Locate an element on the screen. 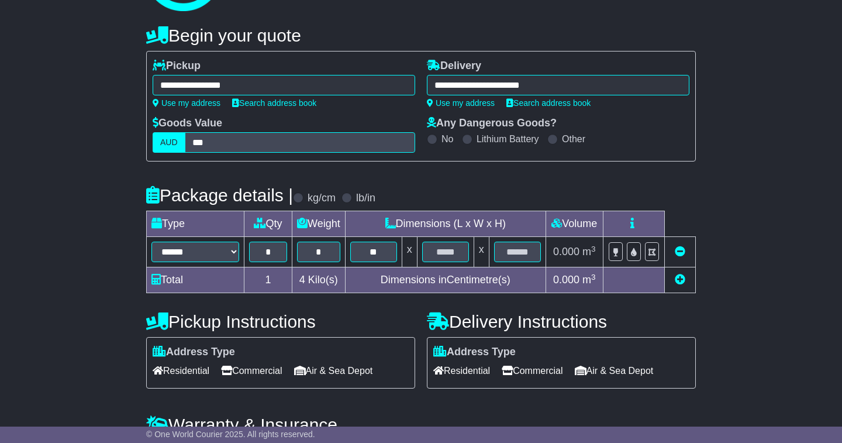 Image resolution: width=842 pixels, height=443 pixels. span: 4 is located at coordinates (302, 279).